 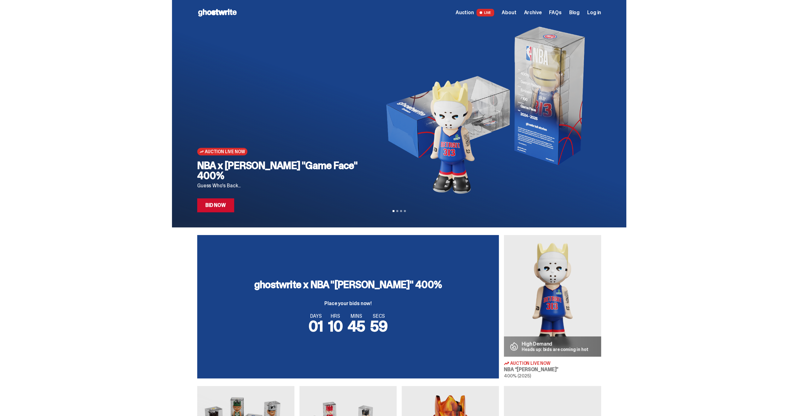 I want to click on span: Auction, so click(x=465, y=13).